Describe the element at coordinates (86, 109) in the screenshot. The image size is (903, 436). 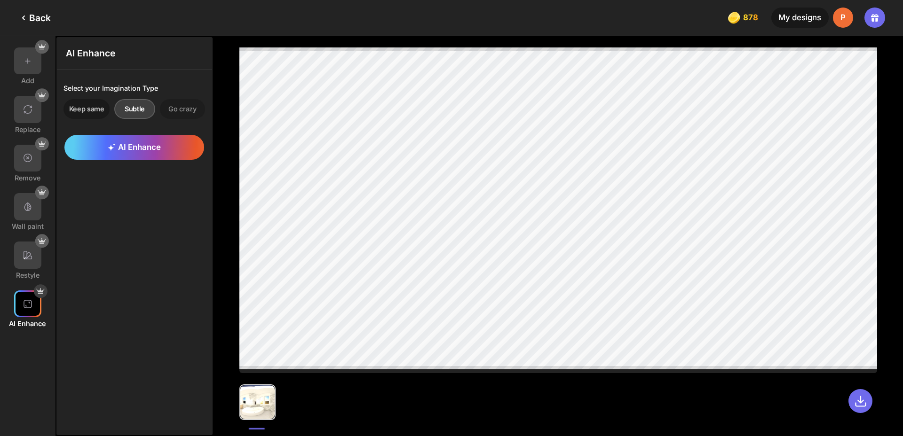
I see `div: Keep same` at that location.